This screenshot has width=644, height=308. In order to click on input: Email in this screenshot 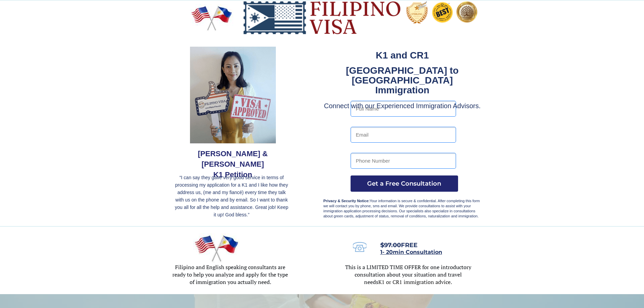, I will do `click(403, 134)`.